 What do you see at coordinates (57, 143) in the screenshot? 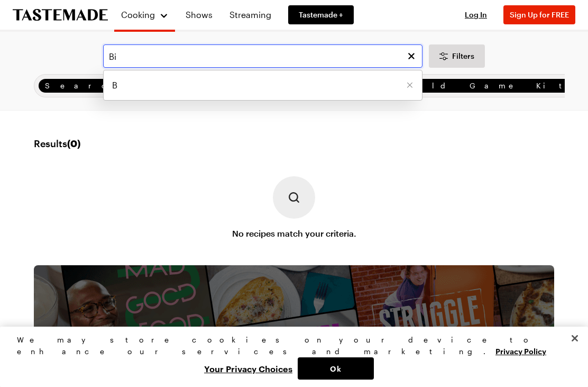
I see `span: Results` at bounding box center [57, 143].